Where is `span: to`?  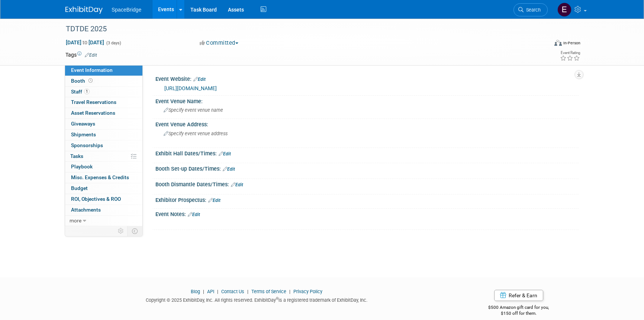 span: to is located at coordinates (85, 42).